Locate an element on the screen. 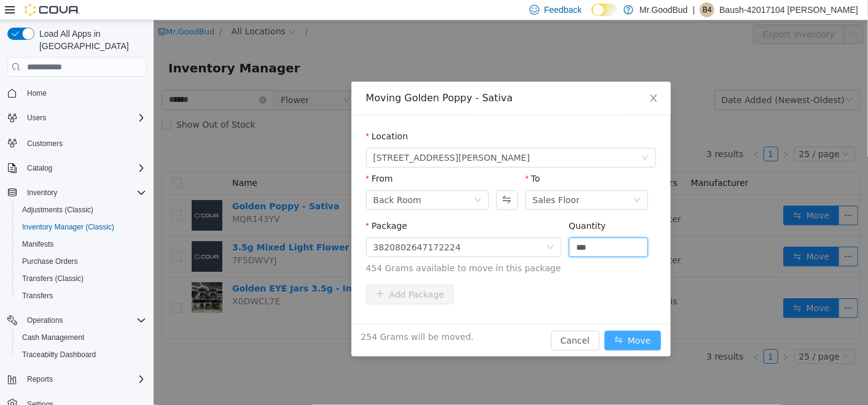 The width and height of the screenshot is (868, 405). label: To is located at coordinates (379, 159).